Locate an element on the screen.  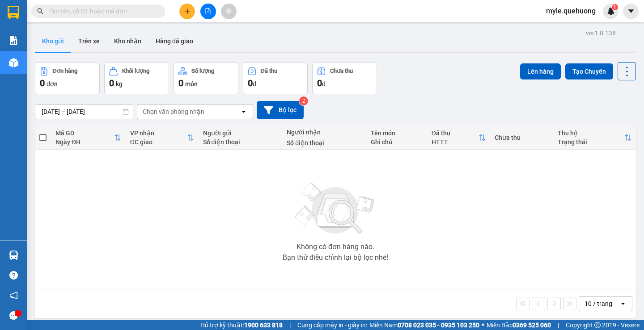
div: Chọn văn phòng nhận is located at coordinates (174, 112).